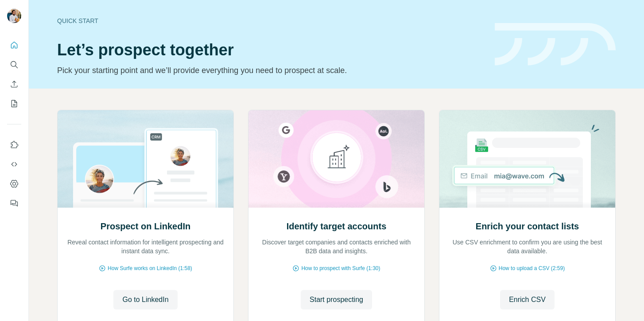 This screenshot has height=321, width=644. Describe the element at coordinates (14, 164) in the screenshot. I see `button: Use Surfe API` at that location.